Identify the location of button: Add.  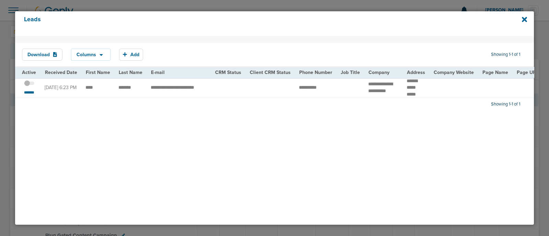
(131, 55).